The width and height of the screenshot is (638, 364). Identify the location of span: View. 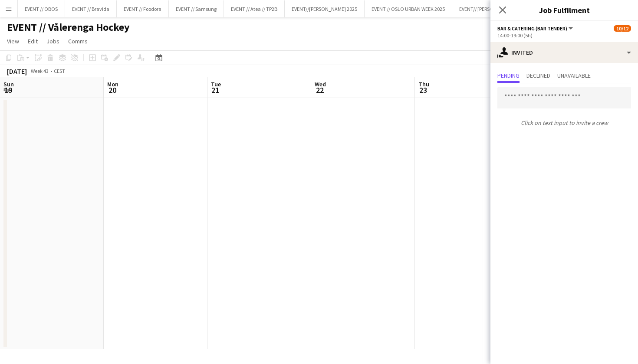
(13, 41).